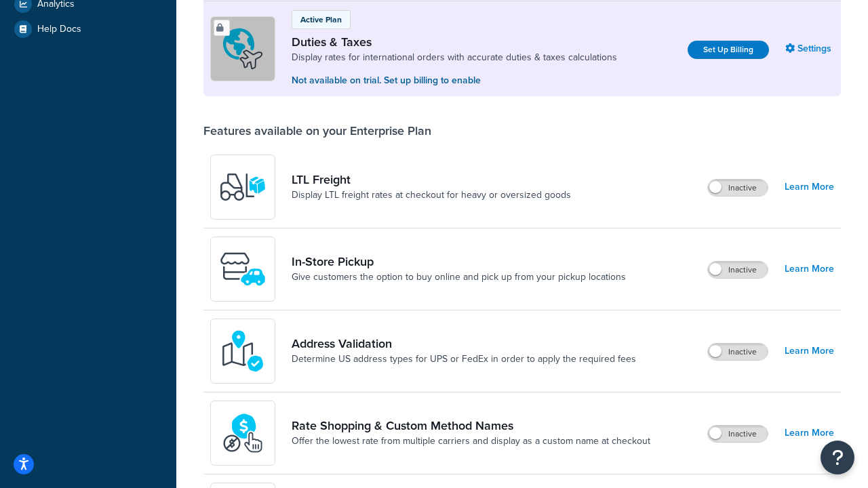  I want to click on img: icon-duo-feat-rate-shopping-ecdd8bed.png, so click(243, 433).